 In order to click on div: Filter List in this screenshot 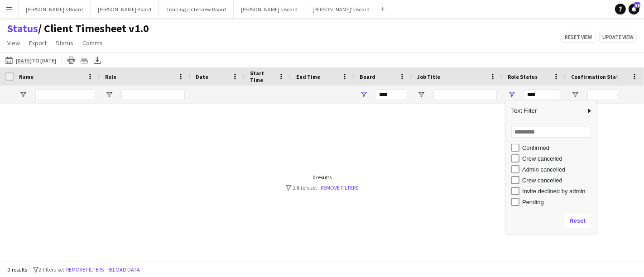, I will do `click(551, 169)`.